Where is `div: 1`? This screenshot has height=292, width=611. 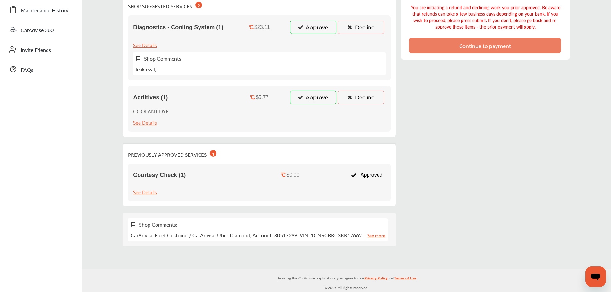
div: 1 is located at coordinates (213, 153).